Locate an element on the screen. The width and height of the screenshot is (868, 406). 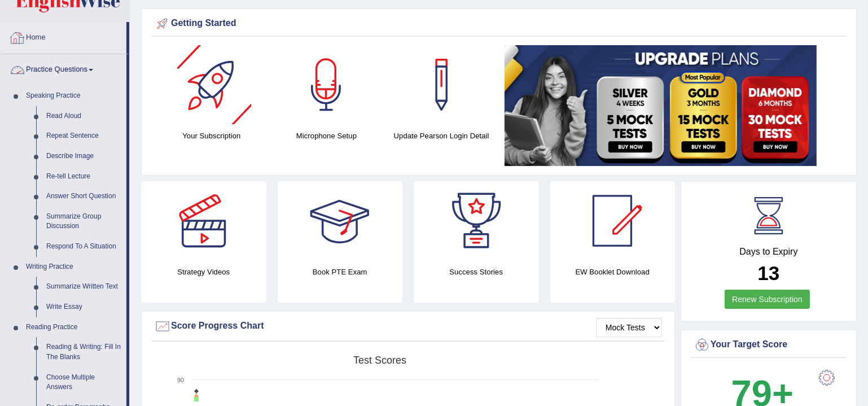
a: Respond To A Situation is located at coordinates (83, 247).